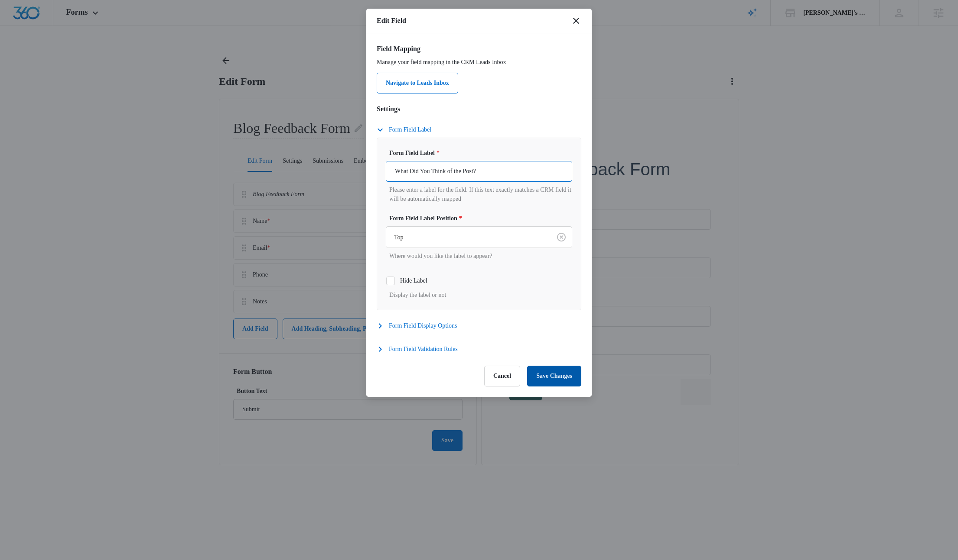 This screenshot has height=560, width=958. I want to click on h3: Settings, so click(479, 109).